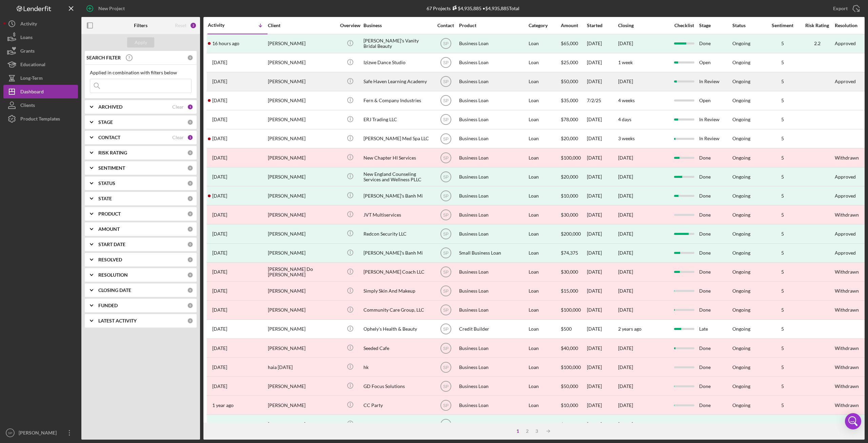 This screenshot has height=443, width=868. I want to click on time: 2025-05-28 22:17, so click(220, 157).